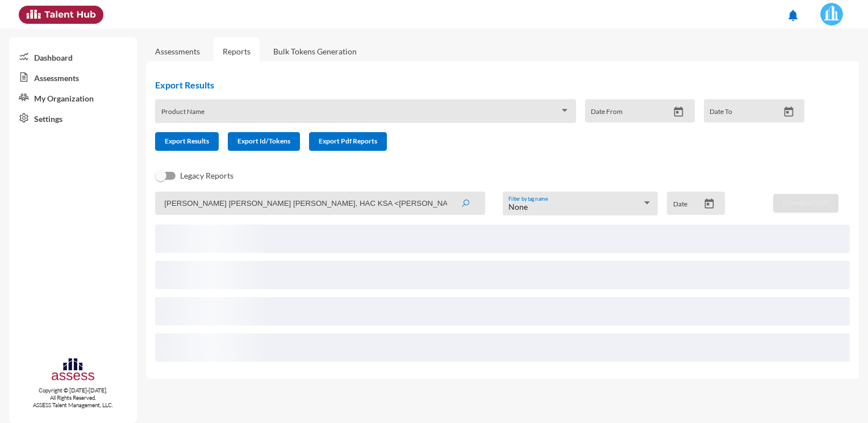 The height and width of the screenshot is (423, 868). Describe the element at coordinates (187, 141) in the screenshot. I see `span: Export Results` at that location.